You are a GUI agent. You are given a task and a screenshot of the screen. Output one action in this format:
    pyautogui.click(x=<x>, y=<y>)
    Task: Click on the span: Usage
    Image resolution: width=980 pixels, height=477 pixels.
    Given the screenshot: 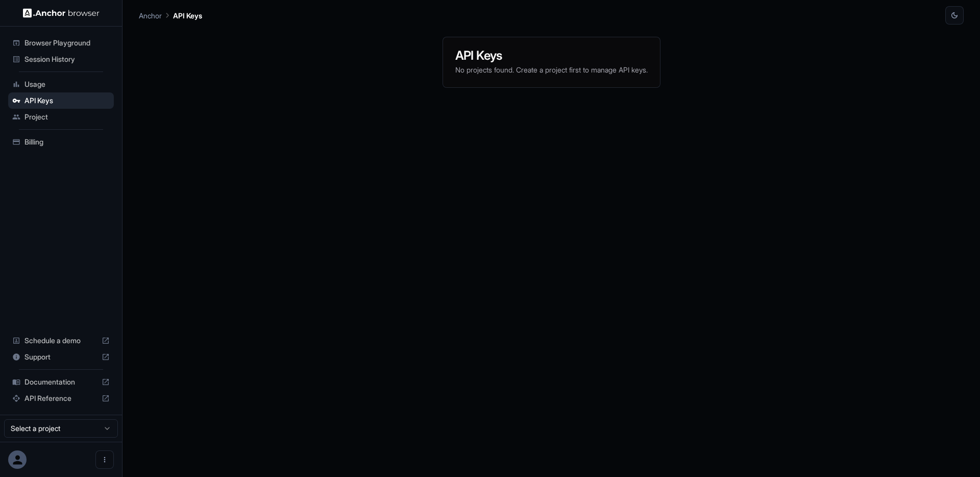 What is the action you would take?
    pyautogui.click(x=67, y=85)
    